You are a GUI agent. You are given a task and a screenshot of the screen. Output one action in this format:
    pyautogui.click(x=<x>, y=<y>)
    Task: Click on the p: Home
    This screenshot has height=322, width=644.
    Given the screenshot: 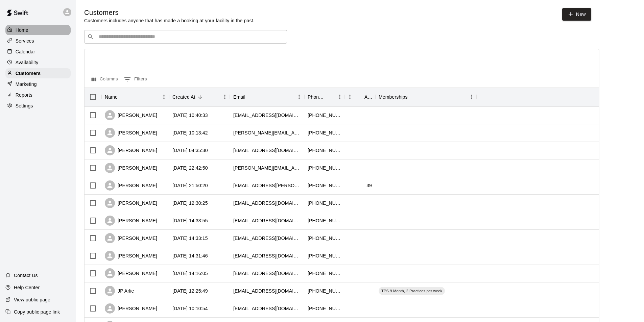 What is the action you would take?
    pyautogui.click(x=22, y=30)
    